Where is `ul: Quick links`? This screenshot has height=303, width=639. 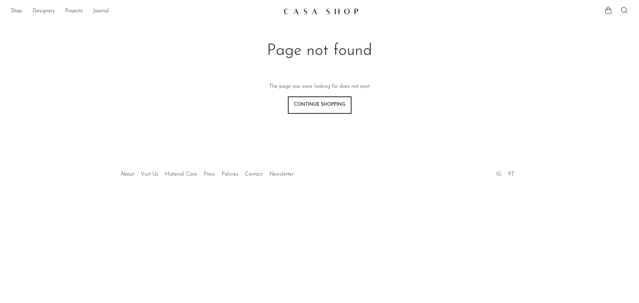 ul: Quick links is located at coordinates (207, 173).